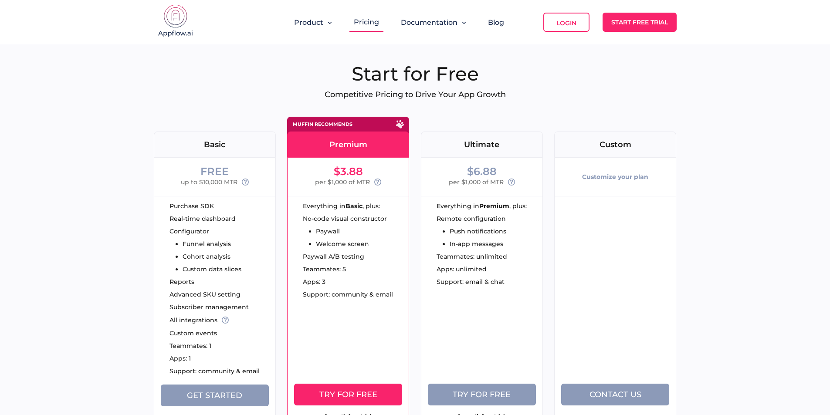  Describe the element at coordinates (354, 206) in the screenshot. I see `strong: Basic` at that location.